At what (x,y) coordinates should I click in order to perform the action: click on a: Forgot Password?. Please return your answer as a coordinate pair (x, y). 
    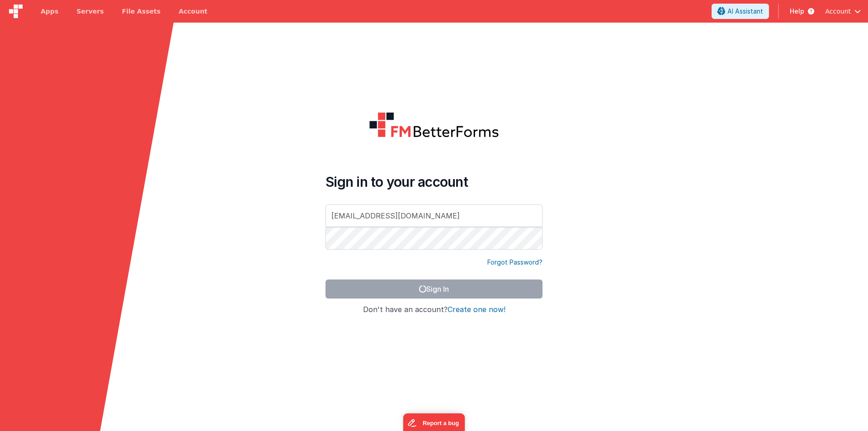
    Looking at the image, I should click on (515, 262).